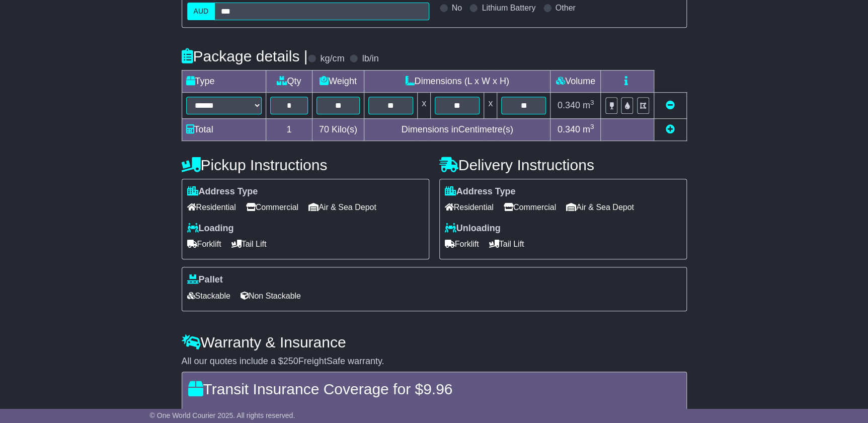 This screenshot has width=868, height=423. Describe the element at coordinates (223, 81) in the screenshot. I see `td: Type` at that location.